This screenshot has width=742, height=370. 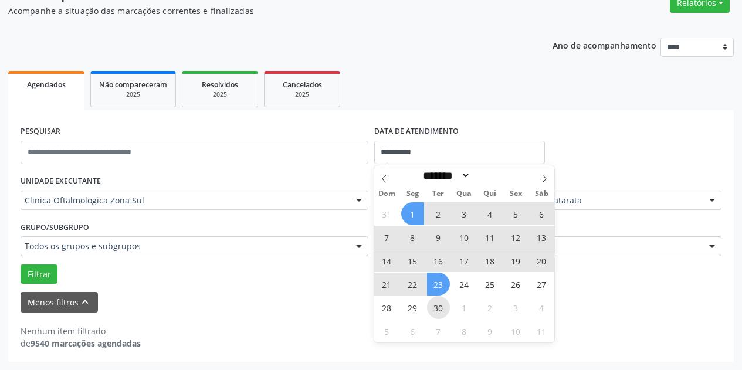 I want to click on span: Clinica Oftalmologica Zona Sul, so click(x=184, y=200).